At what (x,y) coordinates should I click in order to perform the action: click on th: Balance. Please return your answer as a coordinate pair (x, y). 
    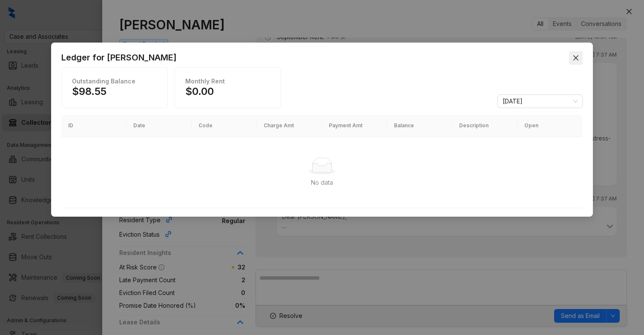
    Looking at the image, I should click on (420, 126).